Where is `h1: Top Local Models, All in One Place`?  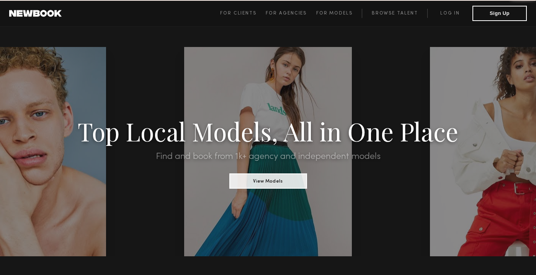
h1: Top Local Models, All in One Place is located at coordinates (268, 131).